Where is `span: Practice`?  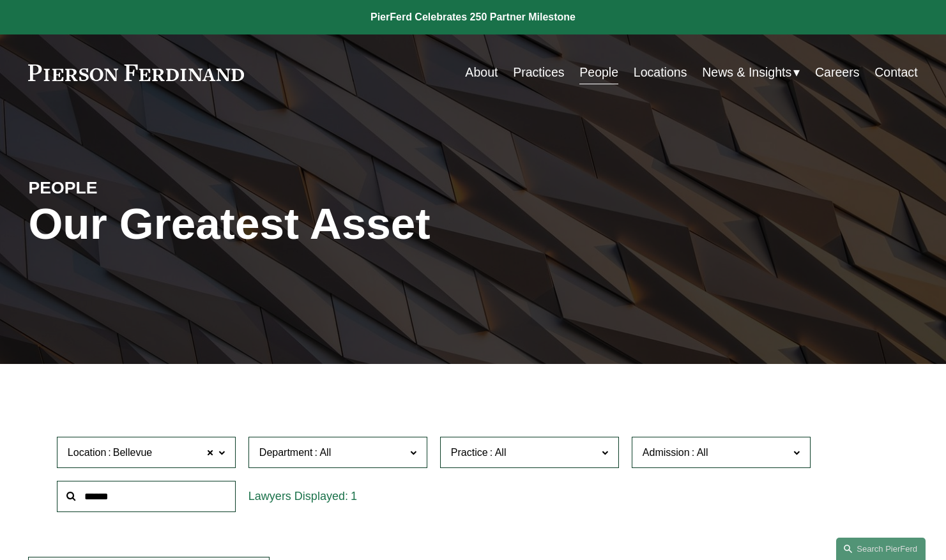 span: Practice is located at coordinates (469, 452).